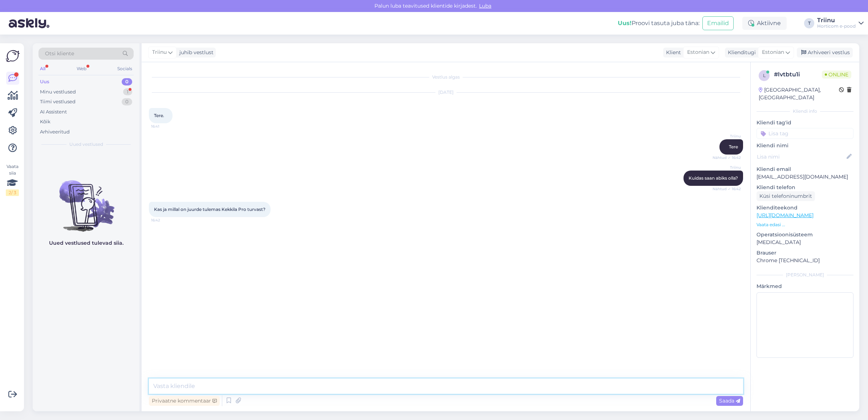 This screenshot has height=420, width=868. Describe the element at coordinates (164, 126) in the screenshot. I see `span: 16:41` at that location.